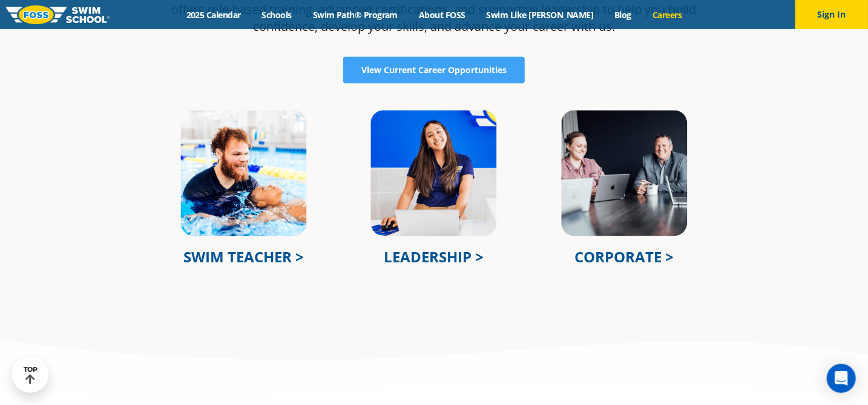  What do you see at coordinates (58, 14) in the screenshot?
I see `img: FOSS Swim School Logo` at bounding box center [58, 14].